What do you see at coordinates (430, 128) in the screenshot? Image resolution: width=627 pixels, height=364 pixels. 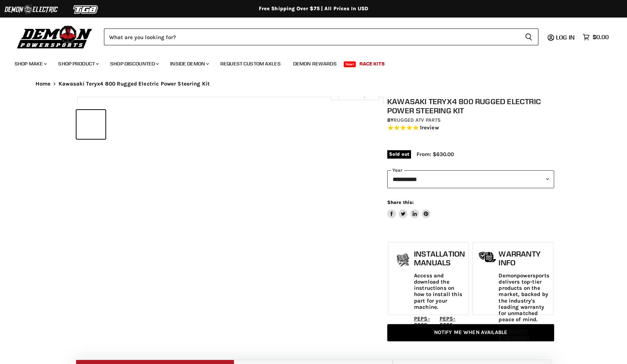 I see `span: review` at bounding box center [430, 128].